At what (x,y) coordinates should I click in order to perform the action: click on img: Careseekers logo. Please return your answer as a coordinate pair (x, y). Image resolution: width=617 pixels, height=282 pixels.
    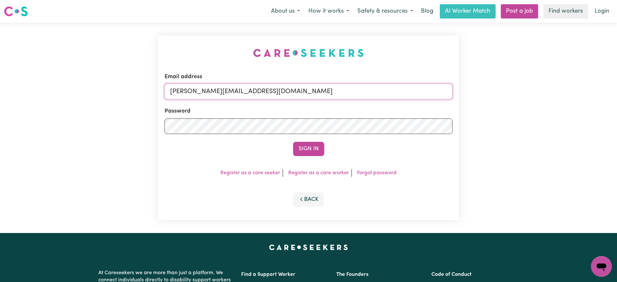
    Looking at the image, I should click on (16, 11).